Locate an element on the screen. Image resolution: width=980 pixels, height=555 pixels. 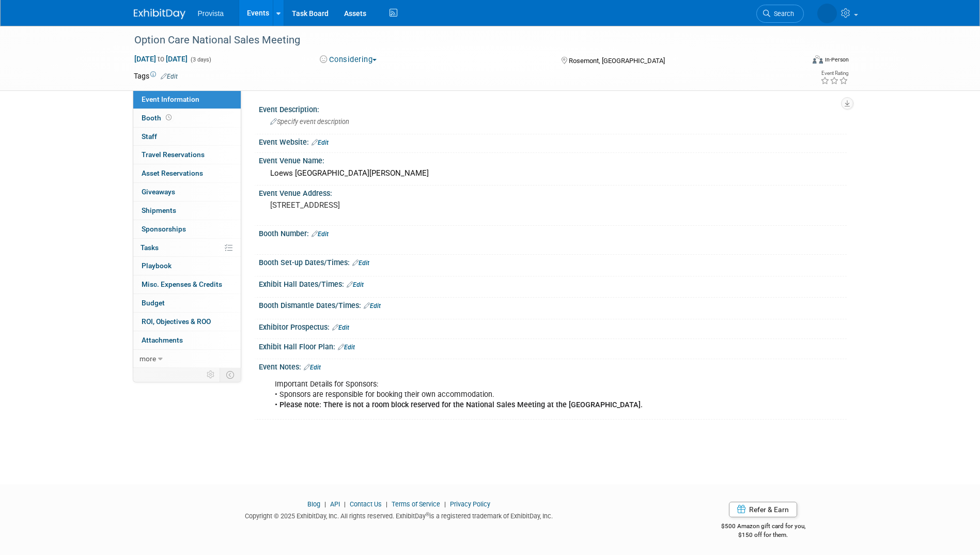
div: Booth Number: is located at coordinates (553, 233).